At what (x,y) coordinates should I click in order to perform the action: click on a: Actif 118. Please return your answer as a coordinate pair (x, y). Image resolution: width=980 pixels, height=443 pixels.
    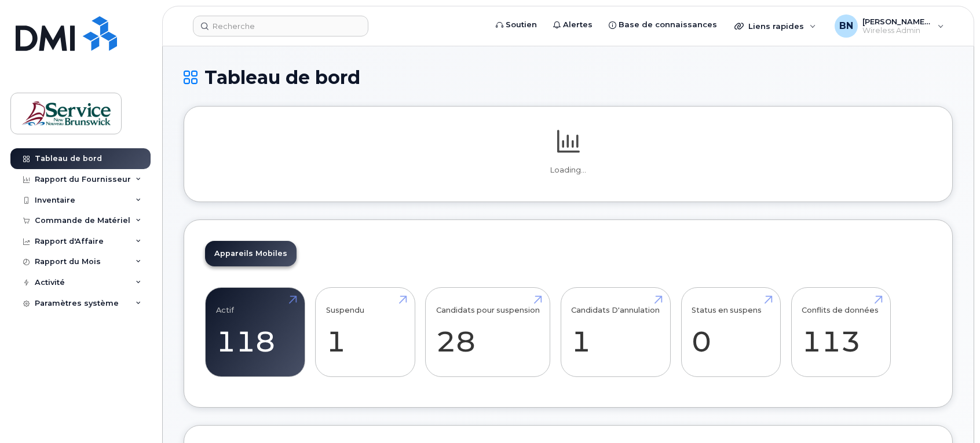
    Looking at the image, I should click on (254, 332).